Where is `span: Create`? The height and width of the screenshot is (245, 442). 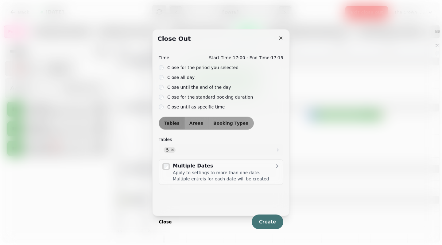 span: Create is located at coordinates (267, 222).